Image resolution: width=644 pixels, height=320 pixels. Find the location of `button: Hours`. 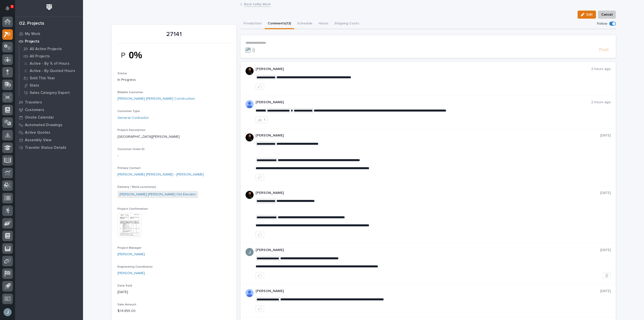

button: Hours is located at coordinates (323, 24).